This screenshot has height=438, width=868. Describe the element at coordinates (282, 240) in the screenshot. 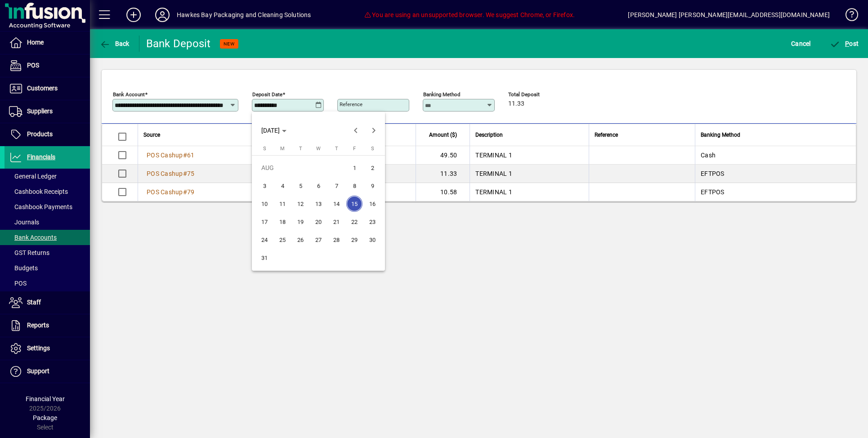

I see `span: 25` at that location.